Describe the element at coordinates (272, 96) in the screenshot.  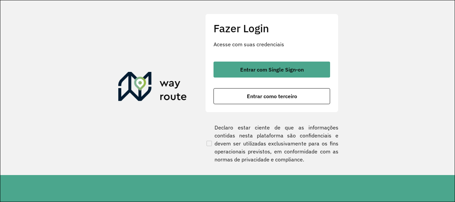
I see `span: Entrar como terceiro` at that location.